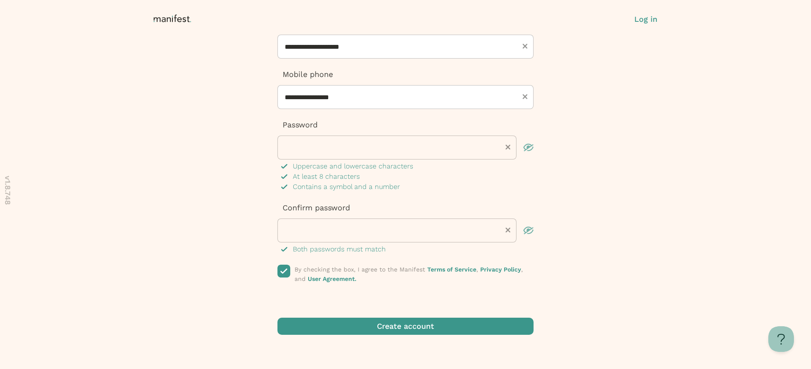  I want to click on p: Contains a symbol and a number, so click(346, 187).